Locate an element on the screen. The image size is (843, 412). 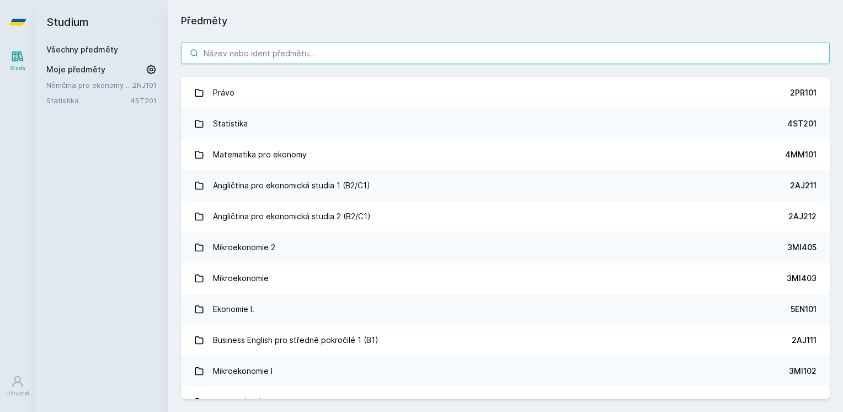
a: Business English pro středně pokročilé 1 (B1) 2AJ111 is located at coordinates (505, 340).